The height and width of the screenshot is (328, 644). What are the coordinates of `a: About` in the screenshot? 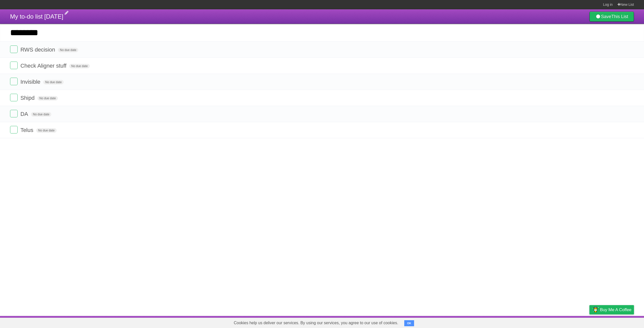 It's located at (527, 322).